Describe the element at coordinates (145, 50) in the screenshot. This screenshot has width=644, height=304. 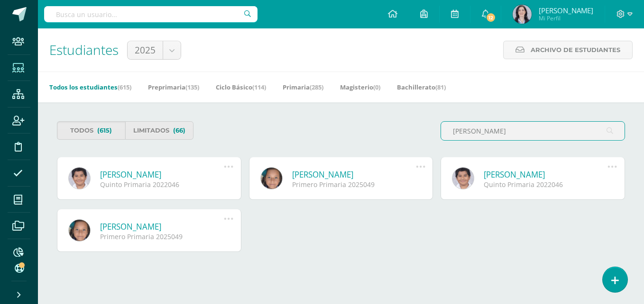
I see `span: 2025` at that location.